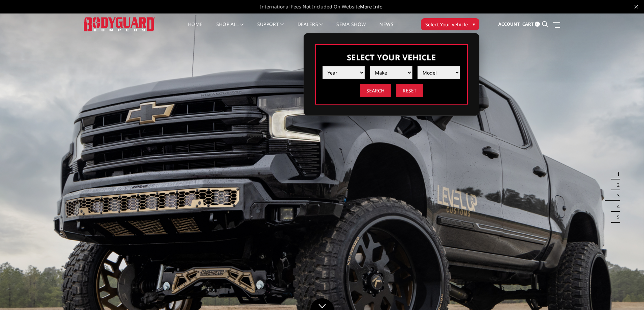  I want to click on a: SEMA Show, so click(351, 28).